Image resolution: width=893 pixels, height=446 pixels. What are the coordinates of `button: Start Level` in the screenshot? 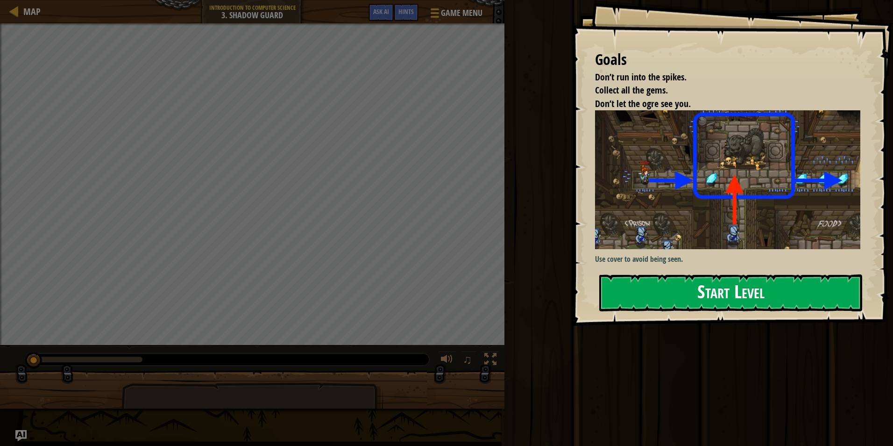 It's located at (731, 292).